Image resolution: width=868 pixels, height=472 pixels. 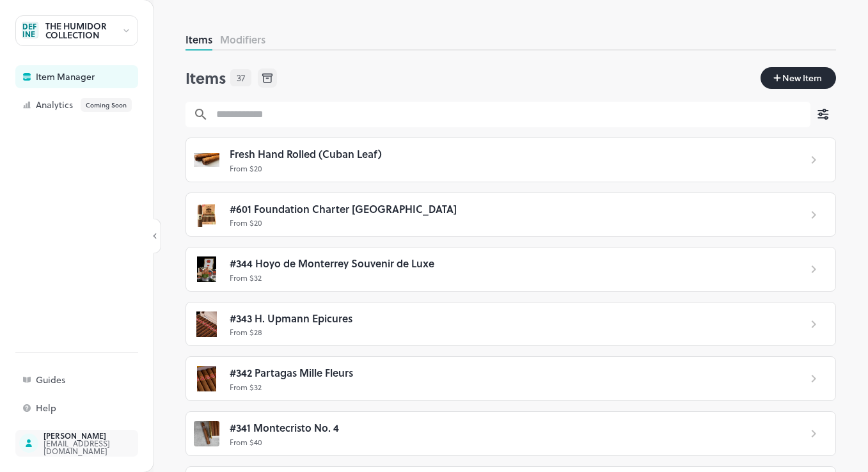 I want to click on button: Items, so click(x=199, y=39).